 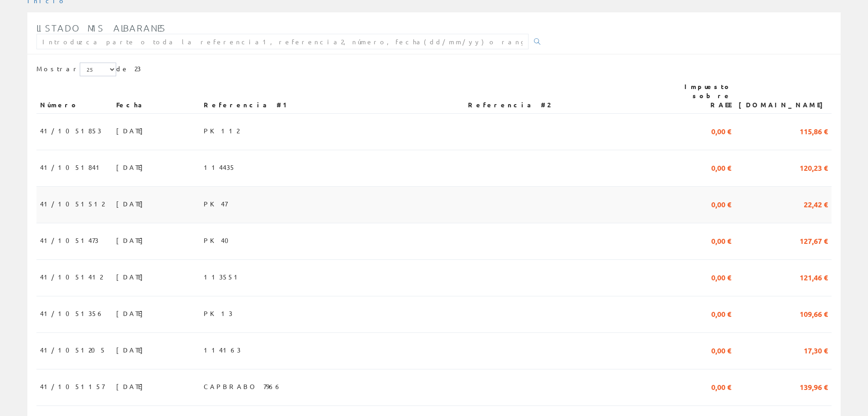 What do you see at coordinates (71, 131) in the screenshot?
I see `font: 41/1051853` at bounding box center [71, 131].